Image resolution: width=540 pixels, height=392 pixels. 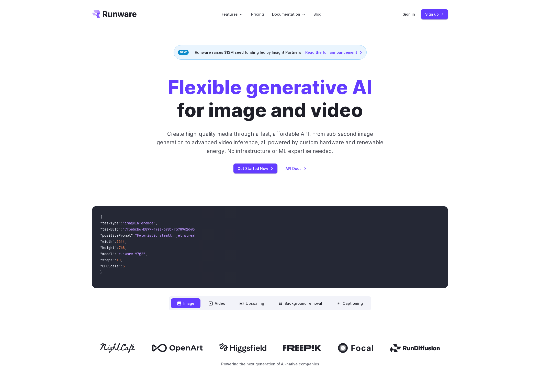 What do you see at coordinates (255, 168) in the screenshot?
I see `a: Get Started Now` at bounding box center [255, 168].